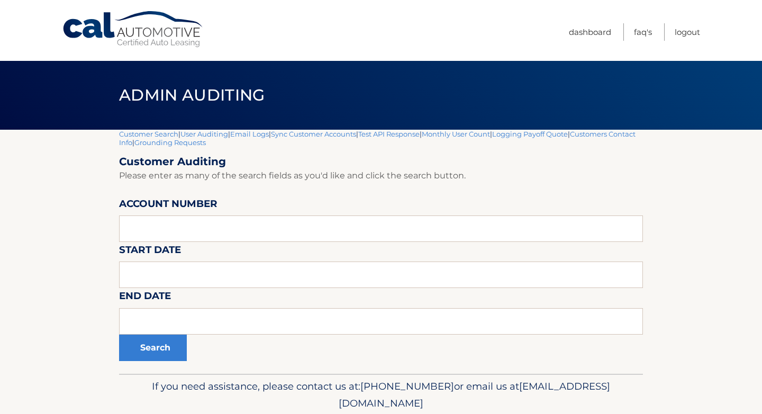 This screenshot has height=414, width=762. Describe the element at coordinates (381, 176) in the screenshot. I see `p: Please enter as many of the search fields as you'd like and click the search button.` at that location.